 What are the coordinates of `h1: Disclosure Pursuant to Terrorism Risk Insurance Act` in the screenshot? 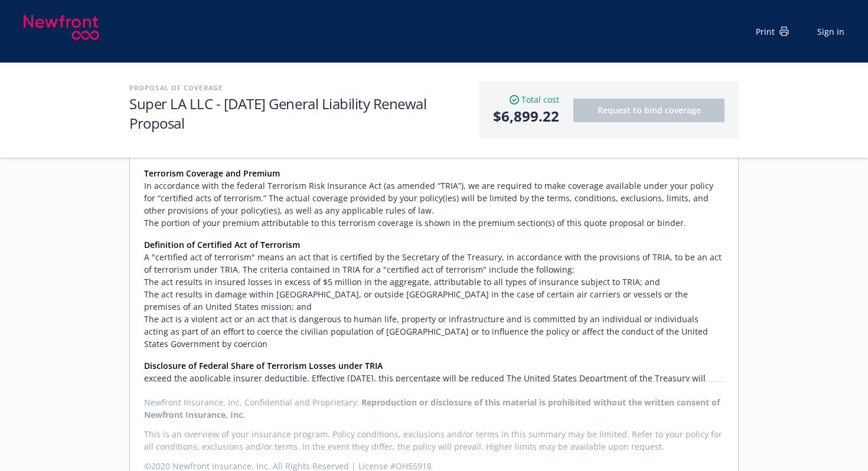 It's located at (434, 151).